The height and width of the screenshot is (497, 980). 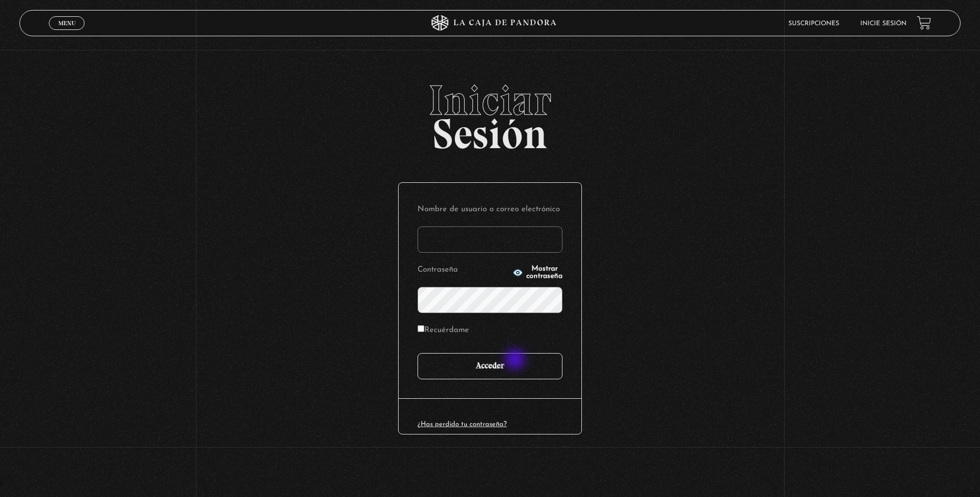 What do you see at coordinates (924, 23) in the screenshot?
I see `a: View your shopping cart` at bounding box center [924, 23].